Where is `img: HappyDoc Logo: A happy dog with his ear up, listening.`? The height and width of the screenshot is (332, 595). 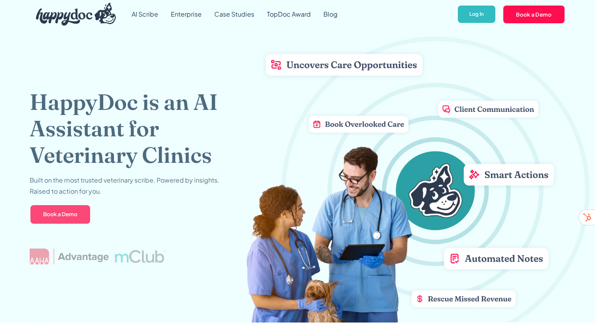
img: HappyDoc Logo: A happy dog with his ear up, listening. is located at coordinates (76, 14).